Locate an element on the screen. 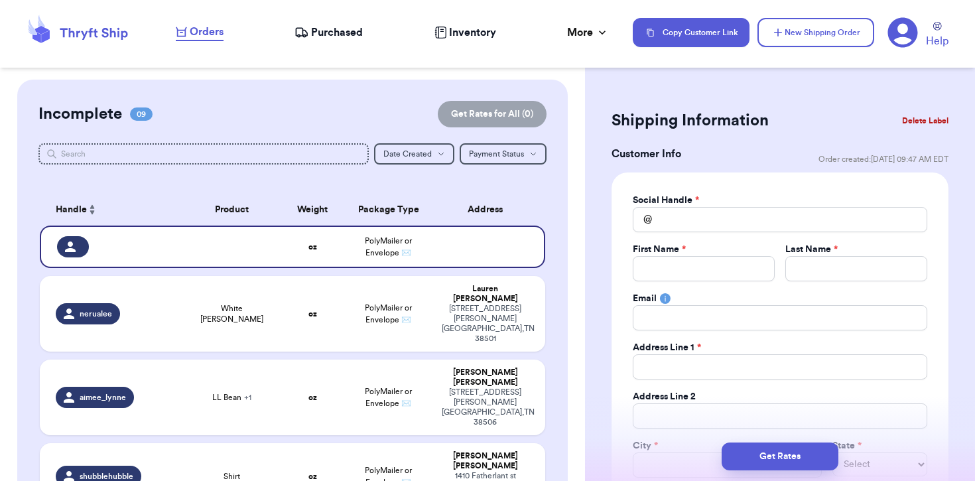 This screenshot has height=481, width=975. button: Get Rates is located at coordinates (780, 456).